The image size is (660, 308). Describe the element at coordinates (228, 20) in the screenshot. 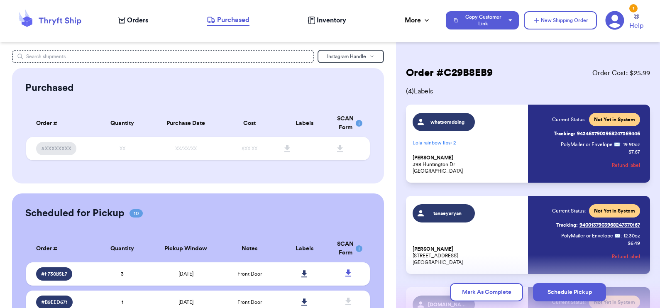

I see `a: Purchased` at that location.